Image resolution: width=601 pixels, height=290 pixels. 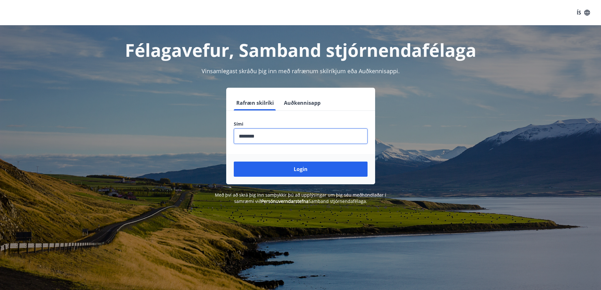 I want to click on span: Með því að skrá þig inn samþykkir þú að upplýsingar um þig séu meðhöndlaðar í samræmi við Samband..., so click(x=300, y=198).